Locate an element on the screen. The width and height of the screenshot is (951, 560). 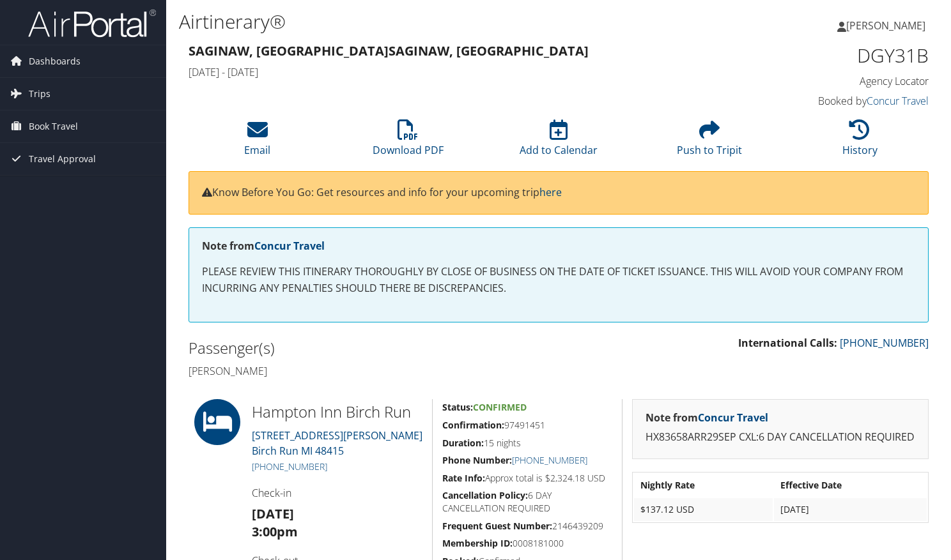
h5: Approx total is $2,324.18 USD is located at coordinates (528, 479).